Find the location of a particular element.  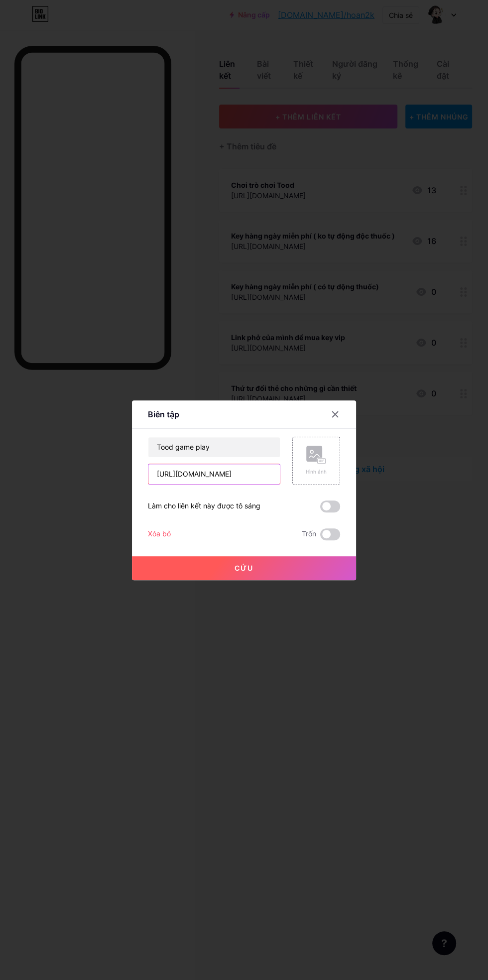

font: Cứu is located at coordinates (244, 568).